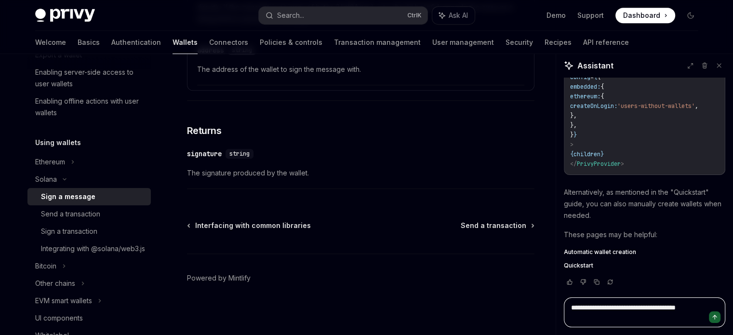 This screenshot has height=335, width=733. Describe the element at coordinates (343, 15) in the screenshot. I see `button: Search...CtrlK` at that location.